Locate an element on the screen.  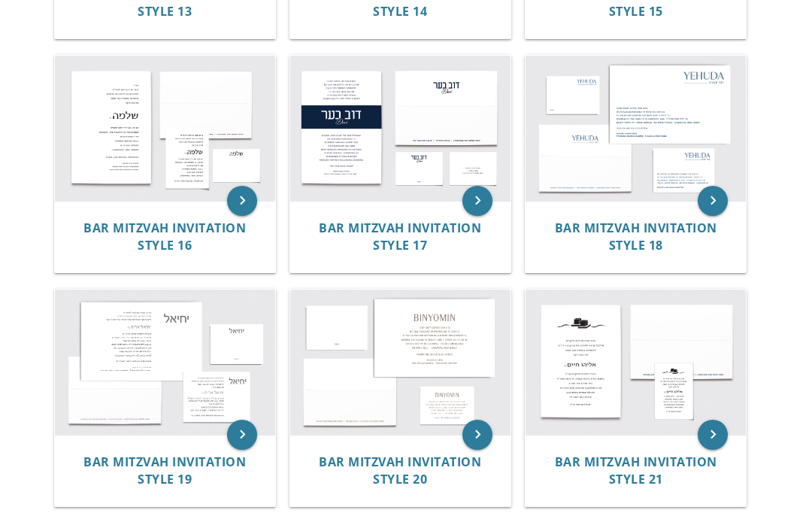
span: Bar Mitzvah Invitation Style 18 is located at coordinates (636, 236).